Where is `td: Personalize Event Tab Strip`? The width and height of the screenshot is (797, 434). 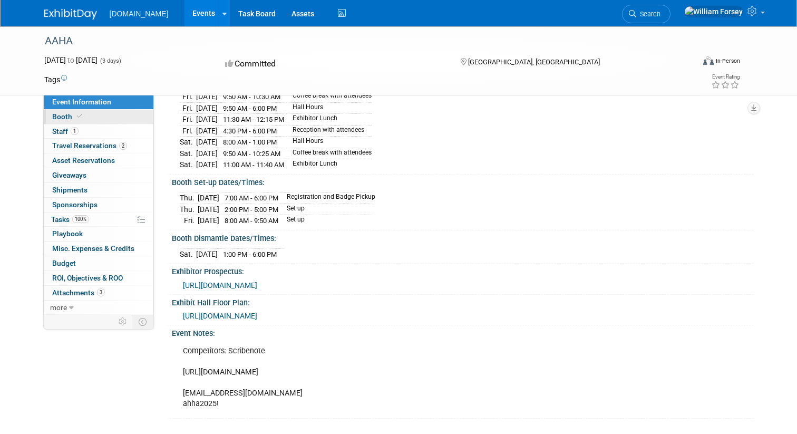
td: Personalize Event Tab Strip is located at coordinates (123, 321).